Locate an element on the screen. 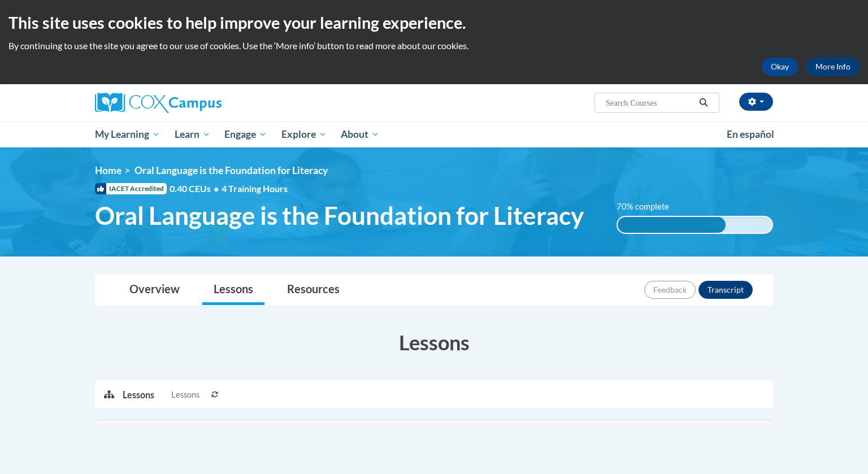 The width and height of the screenshot is (868, 474). h2: This site uses cookies to help improve your learning experience. is located at coordinates (434, 23).